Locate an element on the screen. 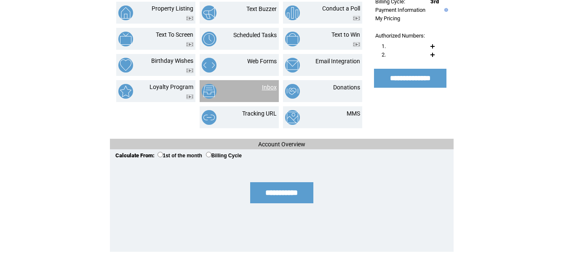 This screenshot has width=569, height=256. label: Billing Cycle is located at coordinates (224, 155).